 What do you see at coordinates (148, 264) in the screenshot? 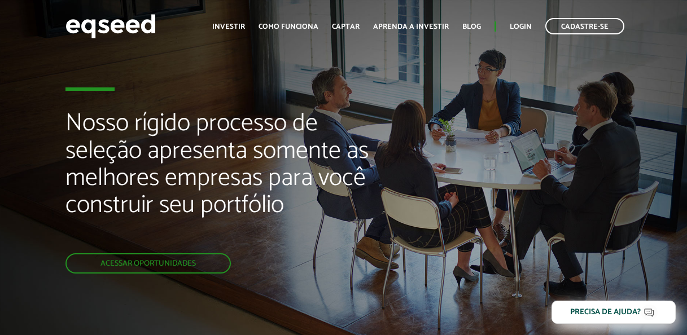
I see `a: Acessar oportunidades` at bounding box center [148, 264].